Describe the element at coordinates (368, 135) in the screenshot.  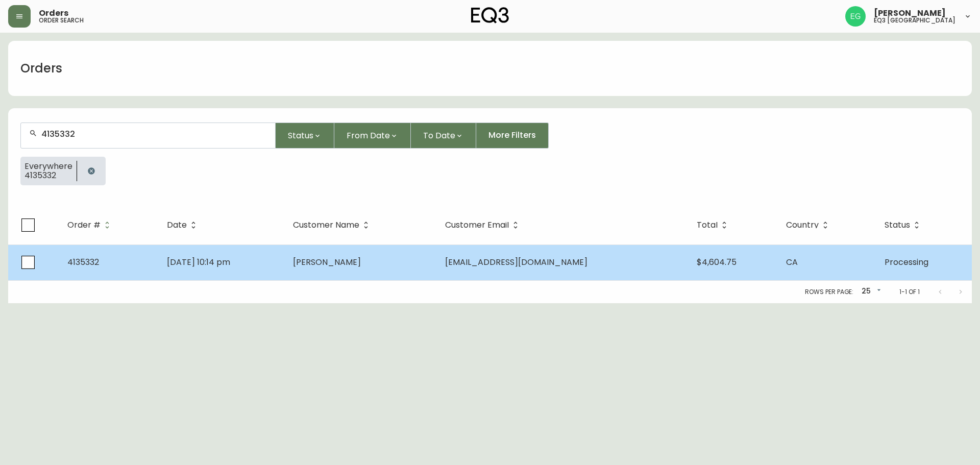
I see `span: From Date` at that location.